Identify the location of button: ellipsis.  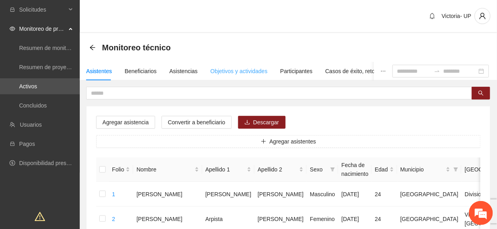
(384, 71).